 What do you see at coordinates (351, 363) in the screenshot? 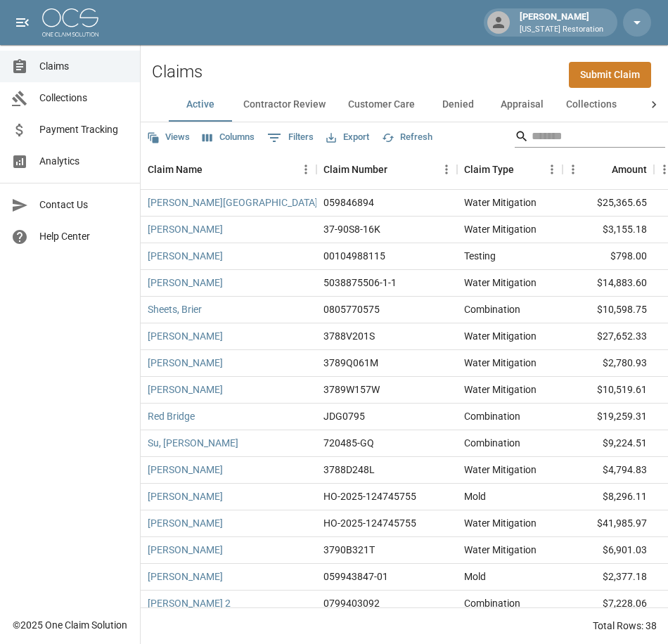
I see `div: 3789Q061M` at bounding box center [351, 363].